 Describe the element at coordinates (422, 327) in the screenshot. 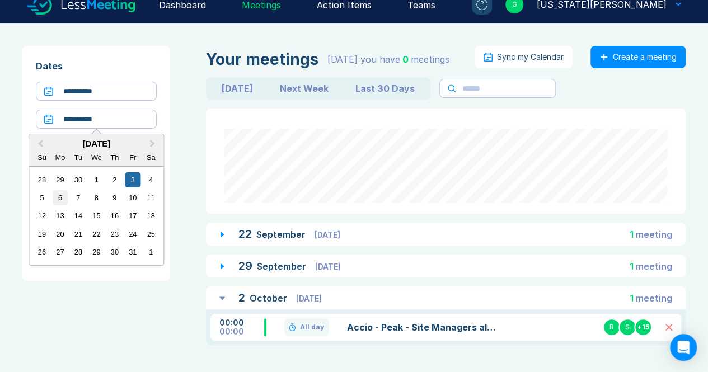

I see `a: Accio - Peak - Site Managers alignment day` at that location.